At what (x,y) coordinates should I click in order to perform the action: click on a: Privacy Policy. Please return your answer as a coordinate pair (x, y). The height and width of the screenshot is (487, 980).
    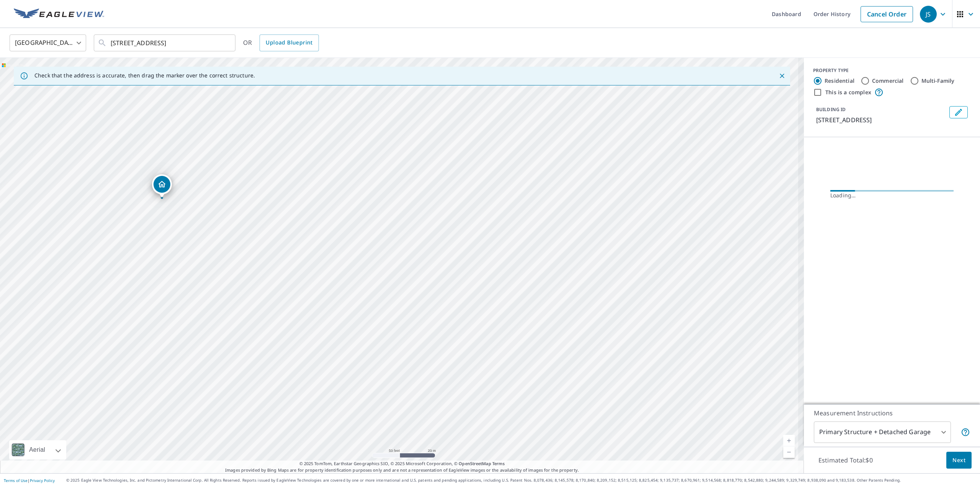
    Looking at the image, I should click on (42, 480).